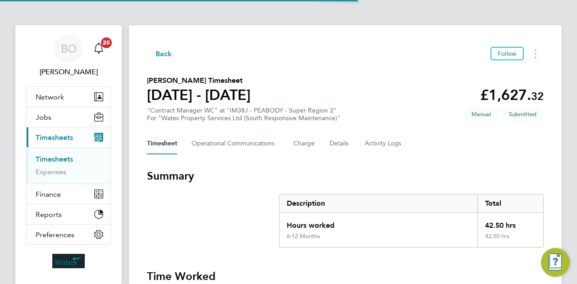 This screenshot has height=284, width=577. What do you see at coordinates (43, 117) in the screenshot?
I see `span: Jobs` at bounding box center [43, 117].